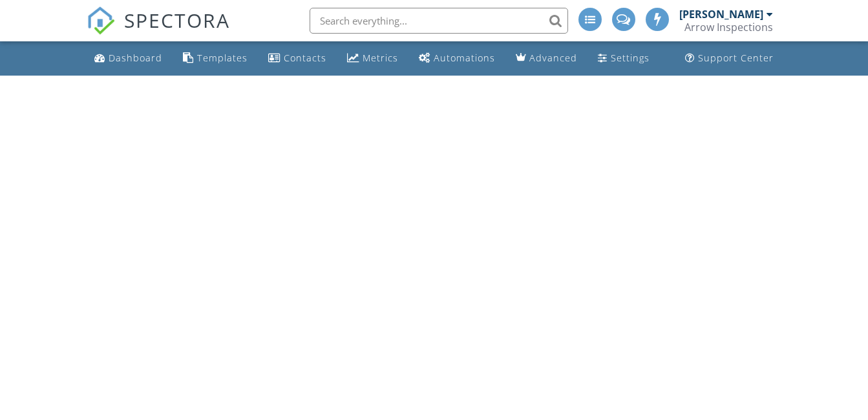 The image size is (868, 420). What do you see at coordinates (735, 58) in the screenshot?
I see `div: Support Center` at bounding box center [735, 58].